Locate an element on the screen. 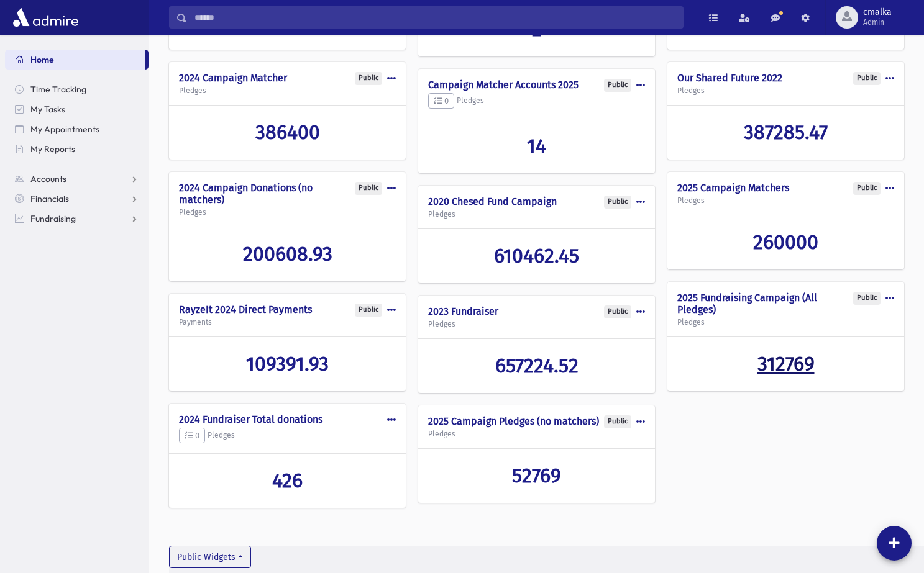 Image resolution: width=924 pixels, height=573 pixels. span: My Reports is located at coordinates (53, 149).